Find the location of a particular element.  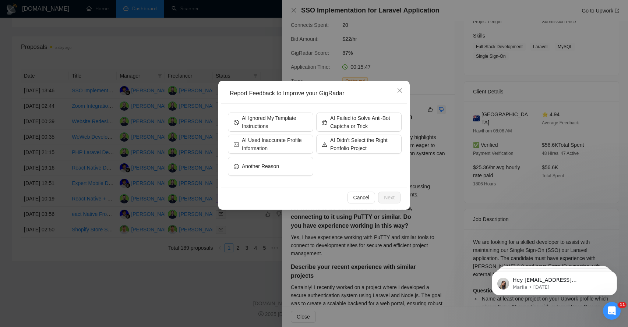

button: bugAI Failed to Solve Anti-Bot Captcha or Trick is located at coordinates (359, 122).